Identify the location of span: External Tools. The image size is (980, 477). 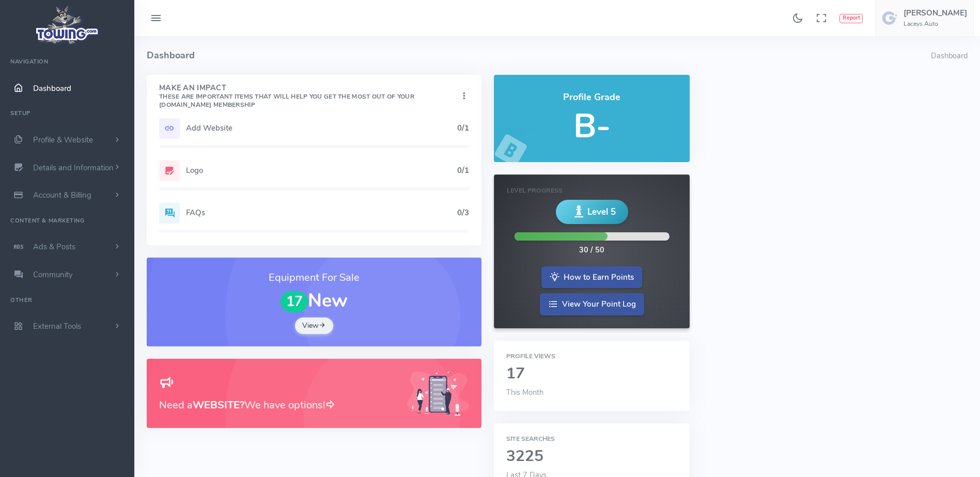
(57, 326).